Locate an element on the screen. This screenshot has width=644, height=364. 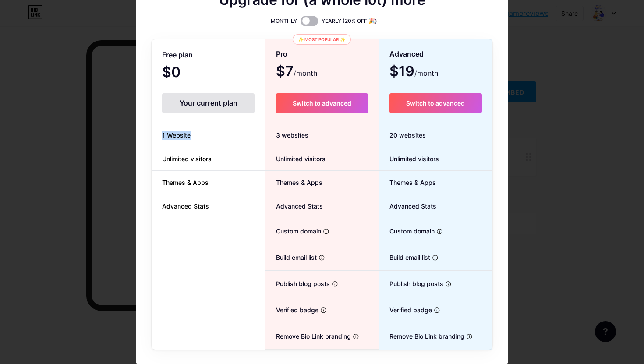
span: 1 Website is located at coordinates (176, 135).